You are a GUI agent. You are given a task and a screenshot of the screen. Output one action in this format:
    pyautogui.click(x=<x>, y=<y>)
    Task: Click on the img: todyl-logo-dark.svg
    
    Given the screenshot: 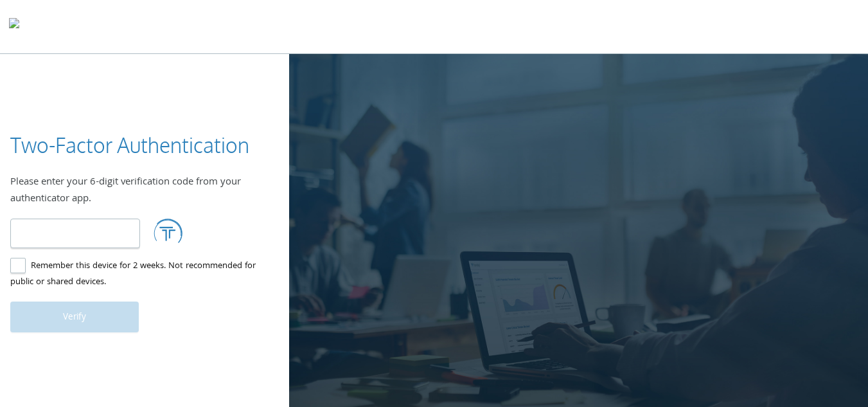 What is the action you would take?
    pyautogui.click(x=14, y=26)
    